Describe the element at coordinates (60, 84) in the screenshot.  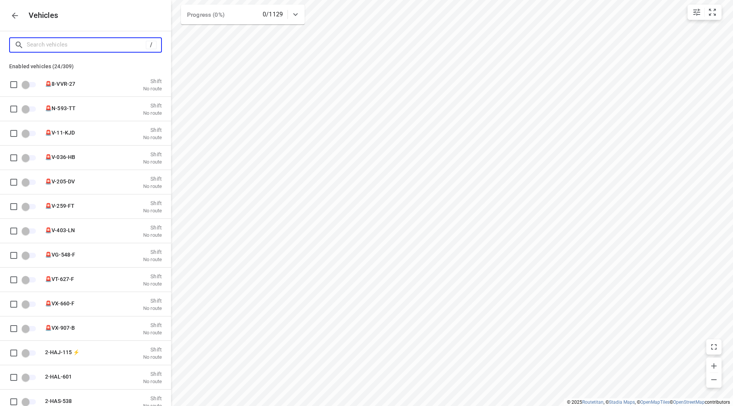
I see `span: 🚨8-VVR-27` at that location.